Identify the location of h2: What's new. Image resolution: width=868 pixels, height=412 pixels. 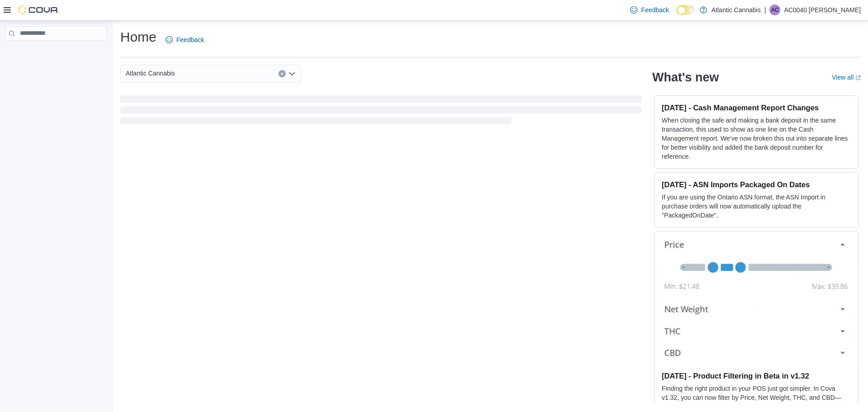
(685, 77).